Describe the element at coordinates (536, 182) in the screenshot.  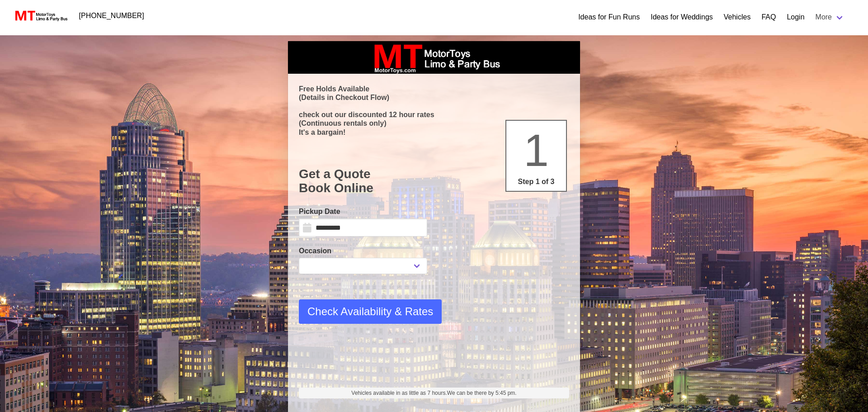
I see `p: Step 1 of 3` at that location.